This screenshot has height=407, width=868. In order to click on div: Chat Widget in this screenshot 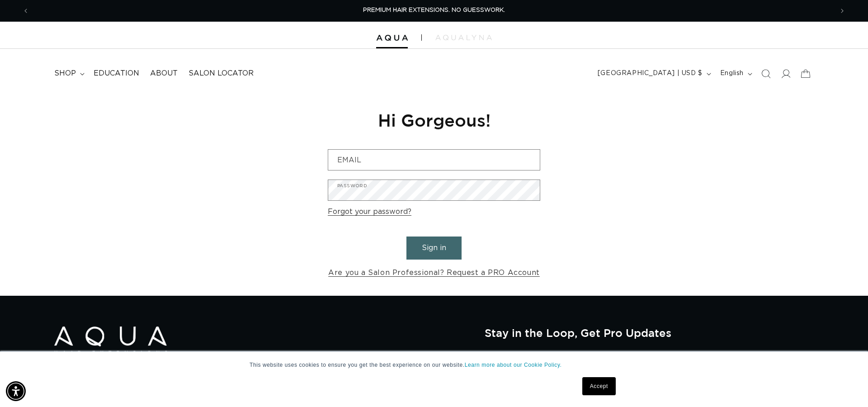, I will do `click(845, 385)`.